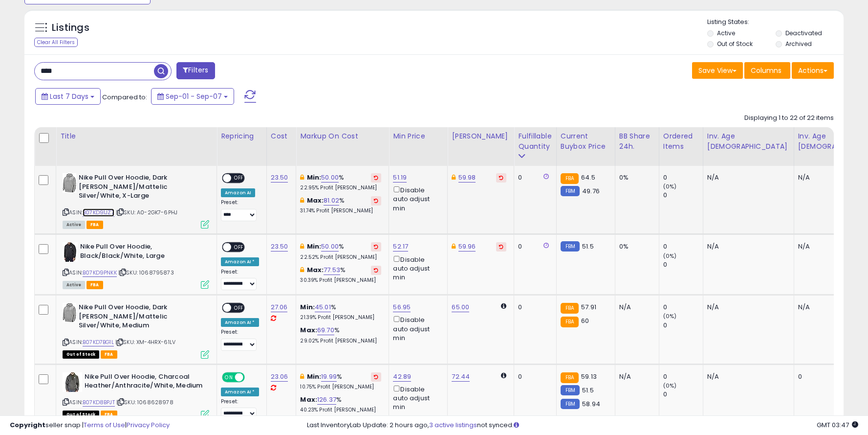  What do you see at coordinates (136, 136) in the screenshot?
I see `div: Title` at bounding box center [136, 136].